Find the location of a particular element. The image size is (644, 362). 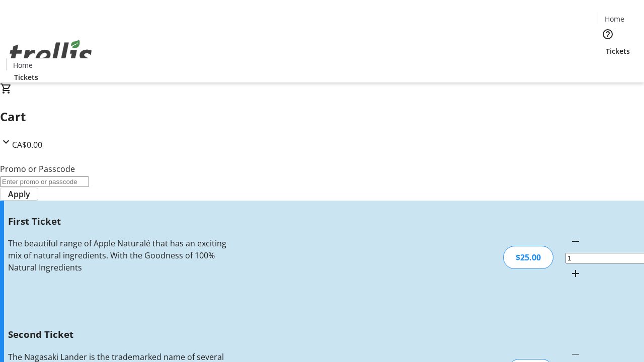

button: Decrement by one is located at coordinates (576, 242).